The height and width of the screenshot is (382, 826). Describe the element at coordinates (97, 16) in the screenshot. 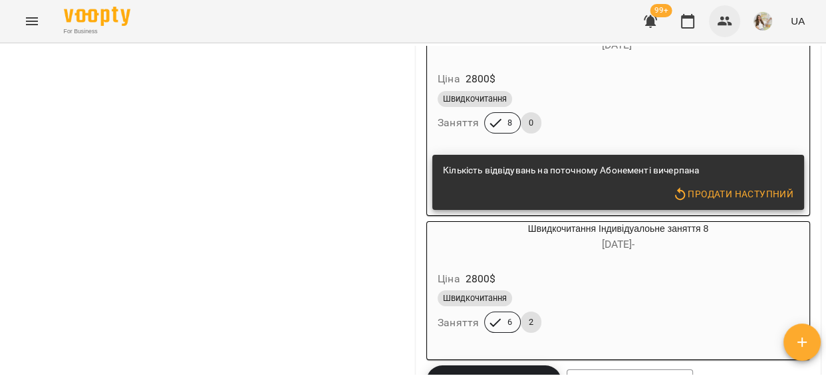

I see `img: Voopty Logo` at that location.